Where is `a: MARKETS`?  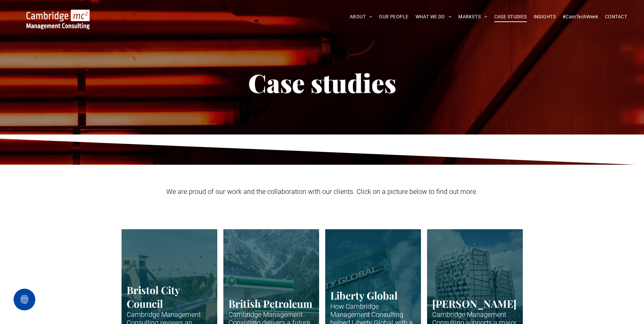
a: MARKETS is located at coordinates (473, 17).